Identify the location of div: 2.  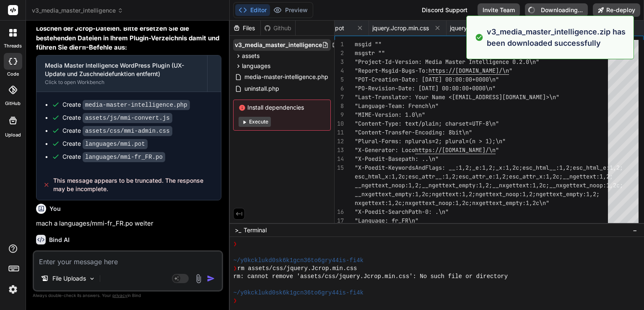
(339, 53).